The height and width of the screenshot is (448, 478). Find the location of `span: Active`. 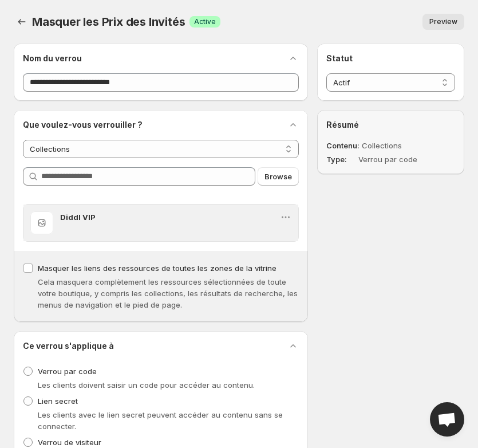

span: Active is located at coordinates (205, 22).